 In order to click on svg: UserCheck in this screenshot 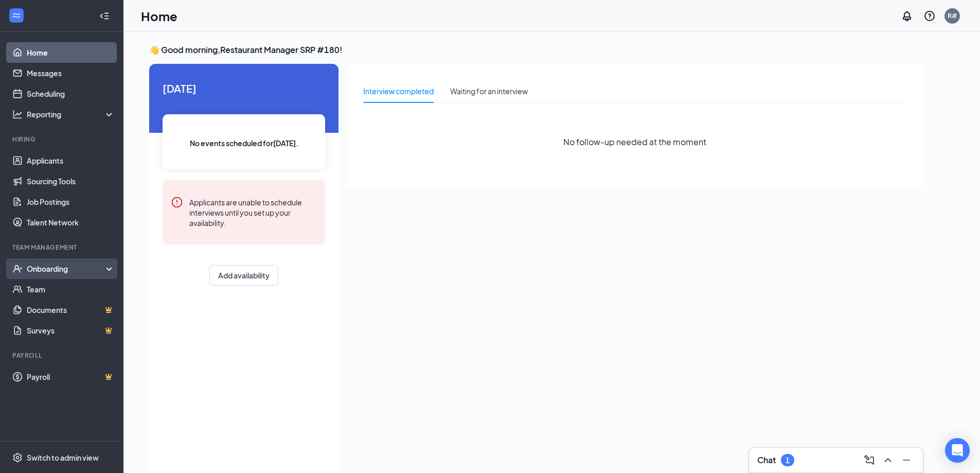, I will do `click(18, 268)`.